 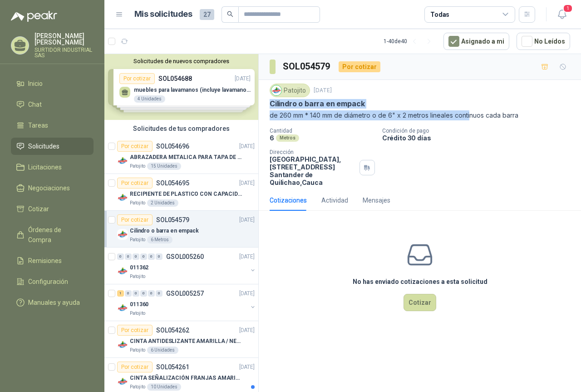 I want to click on span: search, so click(x=230, y=14).